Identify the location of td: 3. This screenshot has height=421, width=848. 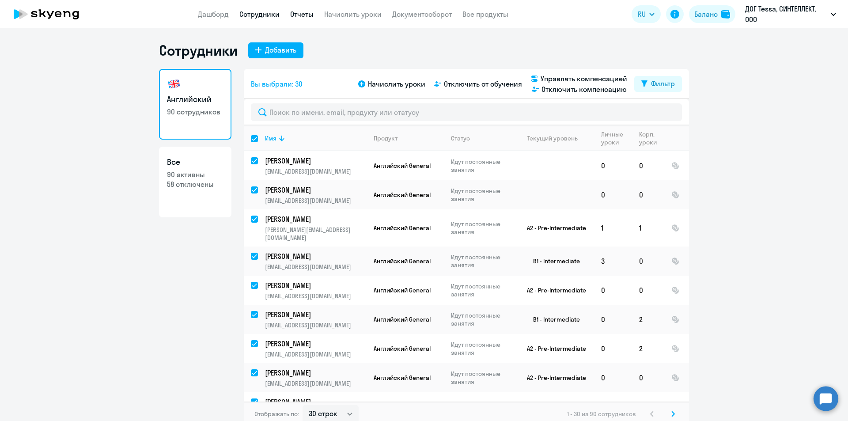
(613, 261).